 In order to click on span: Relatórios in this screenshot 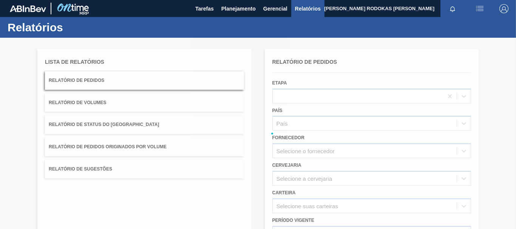, I will do `click(308, 9)`.